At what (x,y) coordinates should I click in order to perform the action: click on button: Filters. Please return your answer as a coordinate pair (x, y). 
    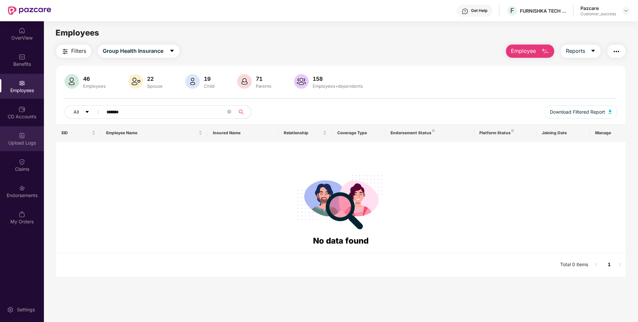
    Looking at the image, I should click on (74, 51).